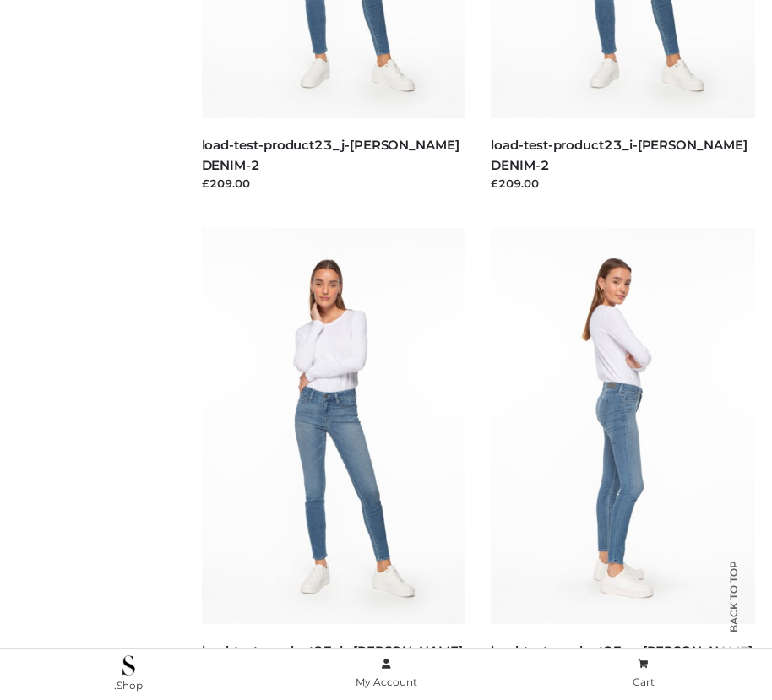 The image size is (772, 700). I want to click on span: .Shop, so click(129, 685).